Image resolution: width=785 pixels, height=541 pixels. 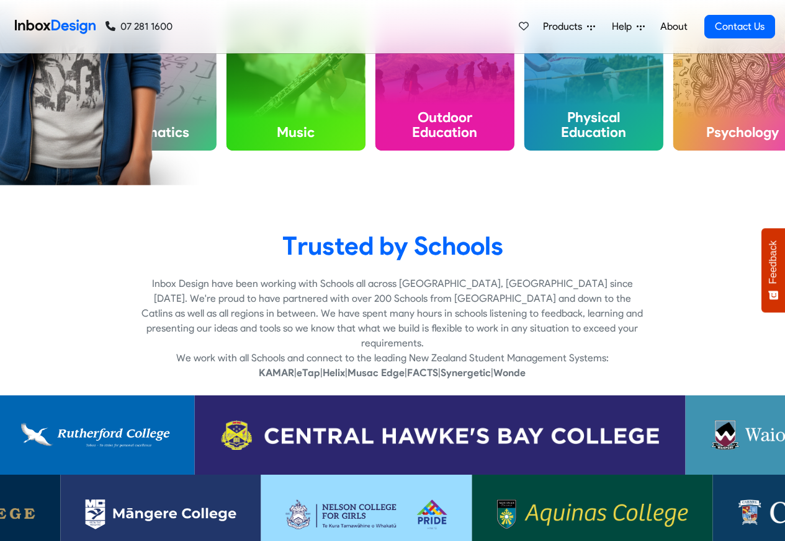 I want to click on span: Products, so click(x=564, y=27).